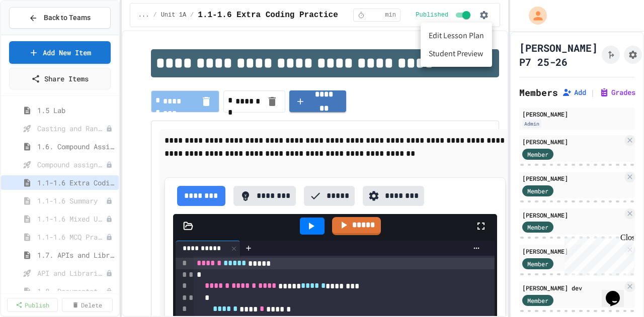 The image size is (644, 317). I want to click on span: 1.8. Documentation with Comments and Preconditions, so click(71, 291).